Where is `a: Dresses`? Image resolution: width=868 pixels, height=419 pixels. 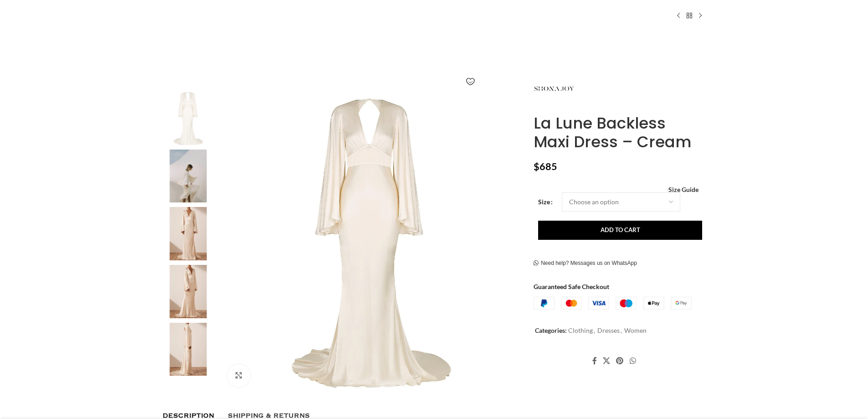 a: Dresses is located at coordinates (608, 330).